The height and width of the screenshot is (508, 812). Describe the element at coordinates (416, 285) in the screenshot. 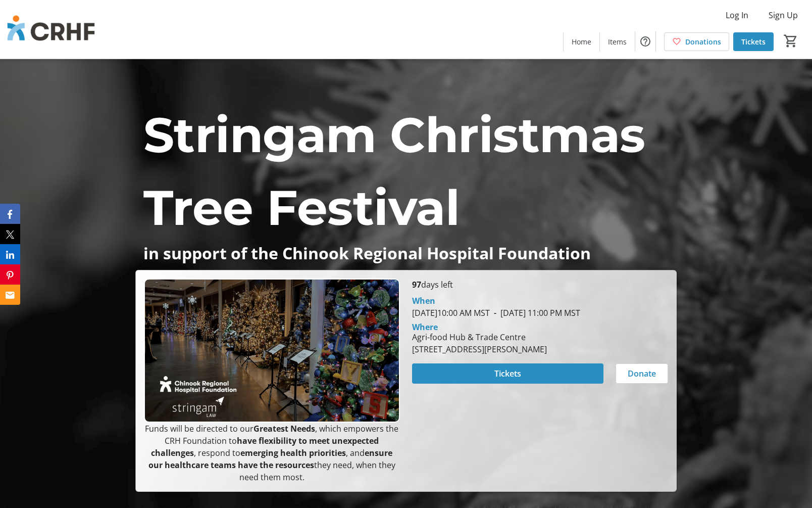

I see `span: 97` at that location.